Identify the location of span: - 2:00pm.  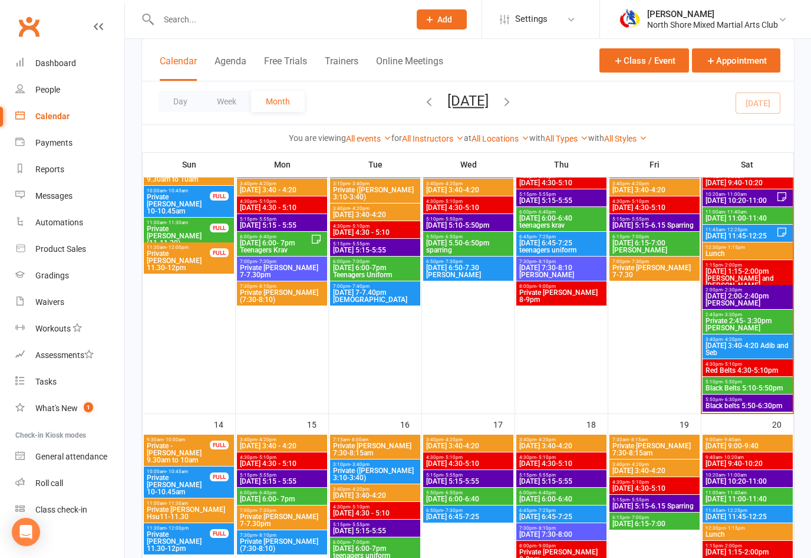
(732, 265).